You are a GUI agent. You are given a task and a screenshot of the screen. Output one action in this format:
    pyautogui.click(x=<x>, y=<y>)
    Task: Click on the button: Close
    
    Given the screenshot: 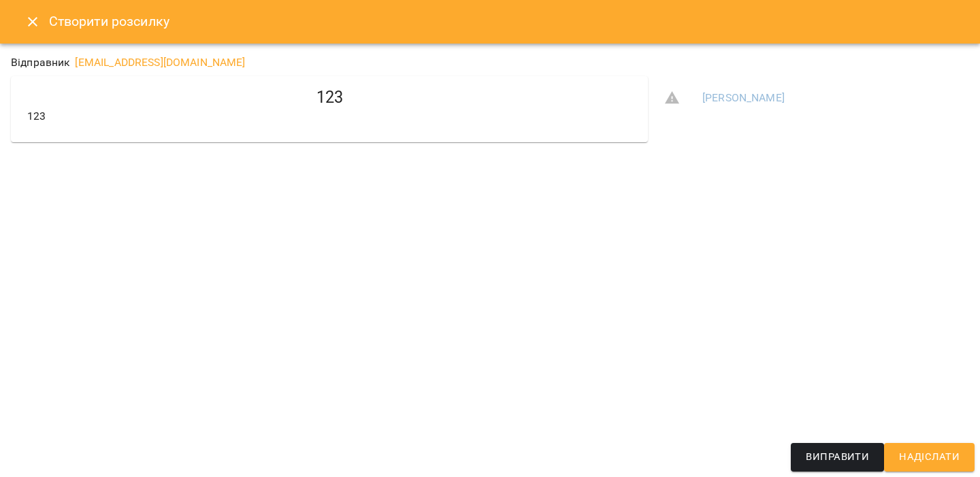 What is the action you would take?
    pyautogui.click(x=33, y=22)
    